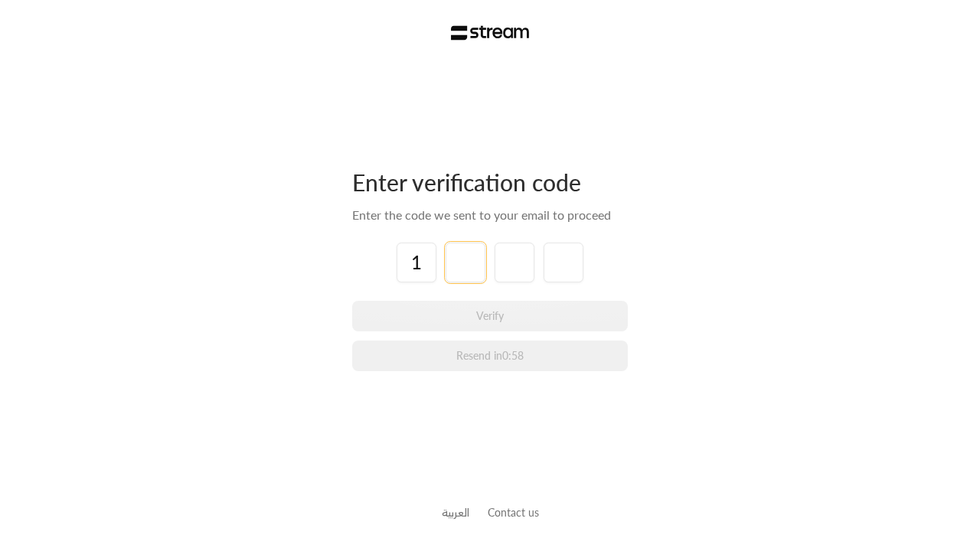 The image size is (980, 551). Describe the element at coordinates (490, 182) in the screenshot. I see `div: Enter verification code` at that location.